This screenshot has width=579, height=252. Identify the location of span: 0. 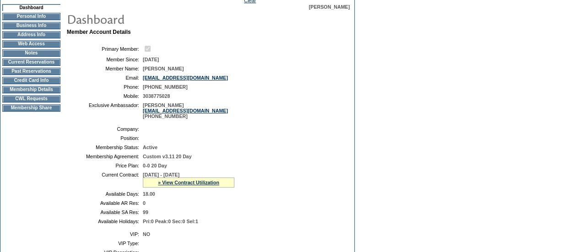
(144, 203).